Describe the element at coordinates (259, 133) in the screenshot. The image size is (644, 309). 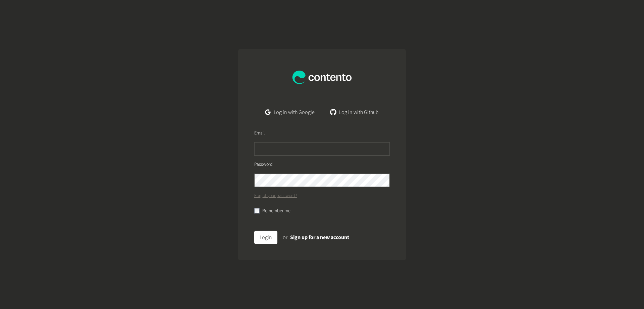
I see `label: Email` at that location.